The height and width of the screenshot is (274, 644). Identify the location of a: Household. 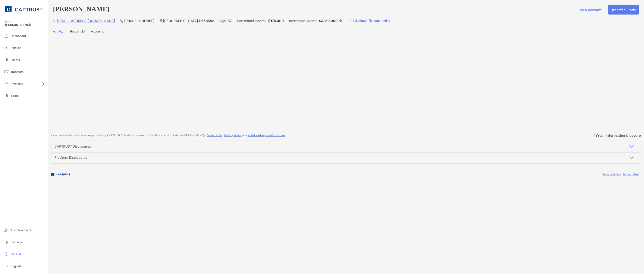
(77, 32).